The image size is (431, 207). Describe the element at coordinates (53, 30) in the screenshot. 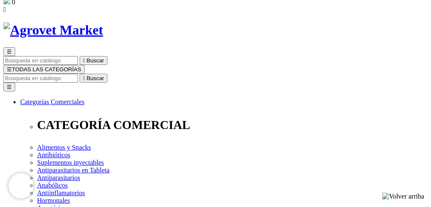

I see `img: Agrovet Market` at that location.